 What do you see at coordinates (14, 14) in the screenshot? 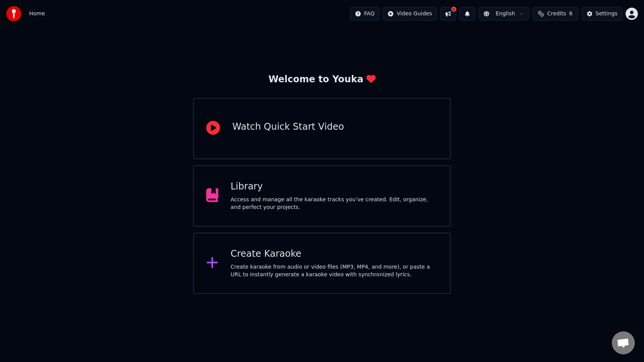
I see `img: youka` at bounding box center [14, 14].